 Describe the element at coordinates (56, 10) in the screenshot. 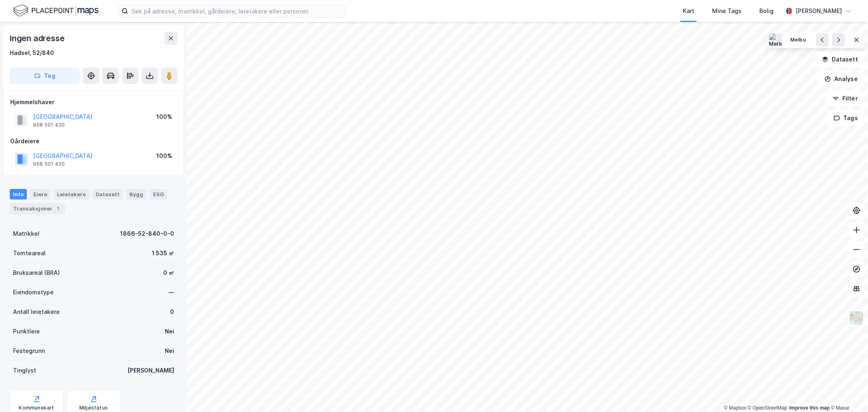

I see `img: logo.f888ab2527a4732fd821a326f86c7f29.svg` at that location.